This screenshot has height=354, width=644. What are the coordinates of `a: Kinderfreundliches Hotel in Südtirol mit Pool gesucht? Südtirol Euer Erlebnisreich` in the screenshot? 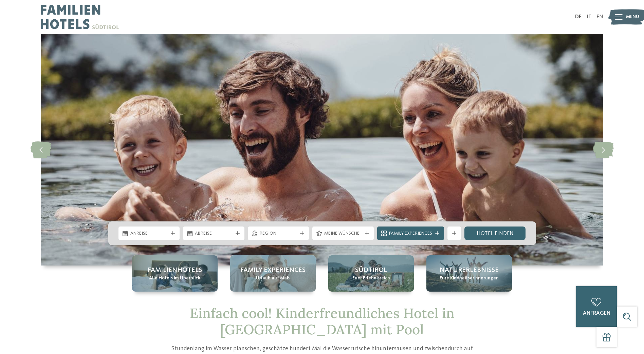 It's located at (371, 273).